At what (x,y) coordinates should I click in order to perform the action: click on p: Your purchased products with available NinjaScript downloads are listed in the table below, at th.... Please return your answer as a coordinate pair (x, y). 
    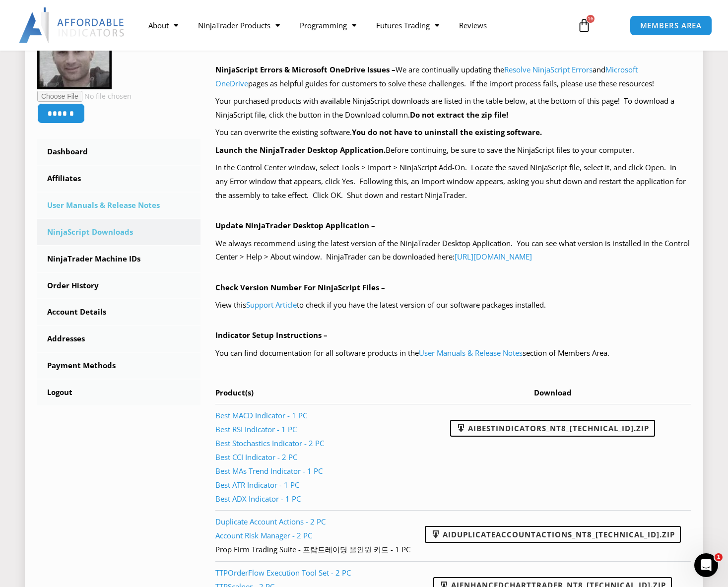
    Looking at the image, I should click on (453, 108).